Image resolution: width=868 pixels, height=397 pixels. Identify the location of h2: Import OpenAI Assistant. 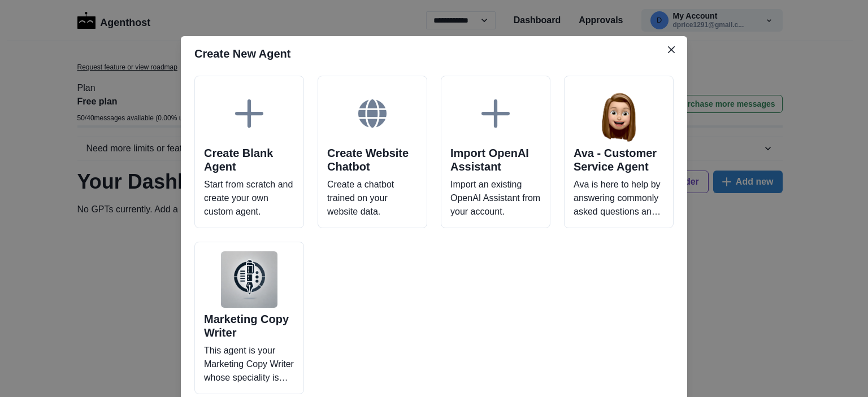
(495, 160).